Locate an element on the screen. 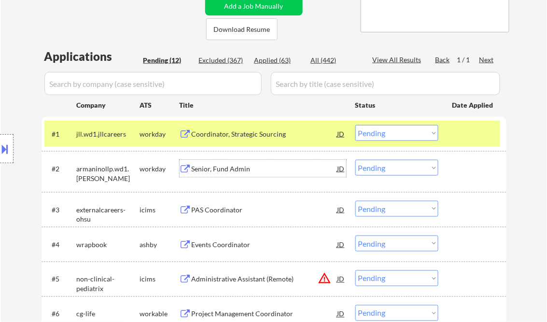  button: Download Resume is located at coordinates (242, 29).